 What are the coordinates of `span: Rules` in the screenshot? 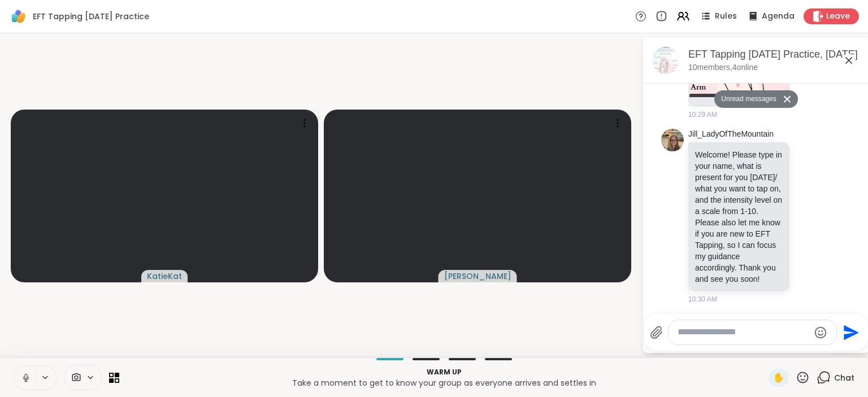 It's located at (726, 16).